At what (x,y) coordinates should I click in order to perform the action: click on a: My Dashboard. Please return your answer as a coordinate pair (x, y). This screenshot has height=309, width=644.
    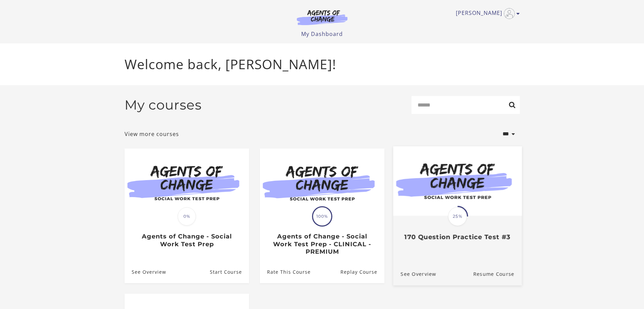
    Looking at the image, I should click on (322, 34).